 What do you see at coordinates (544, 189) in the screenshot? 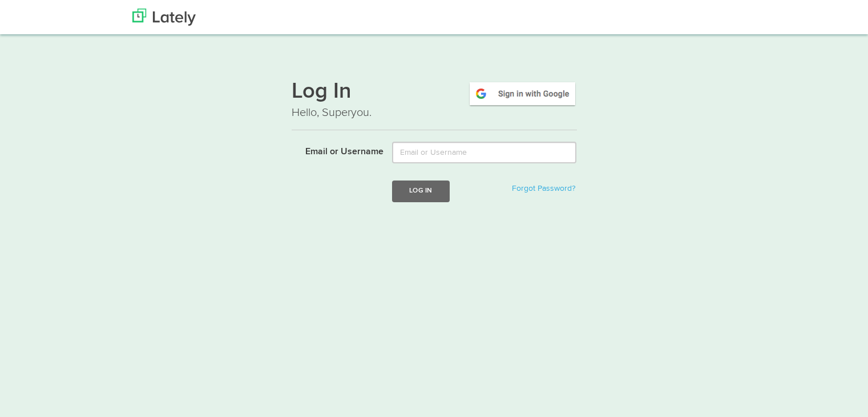
I see `a: Forgot Password?` at bounding box center [544, 189].